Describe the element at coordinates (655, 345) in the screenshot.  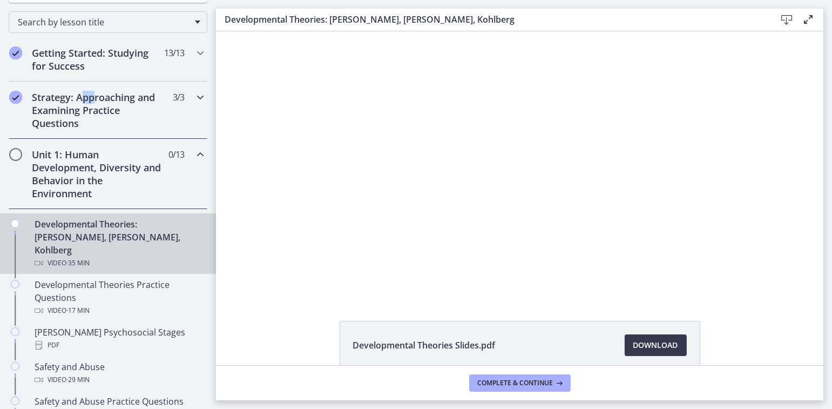
I see `span: Download` at that location.